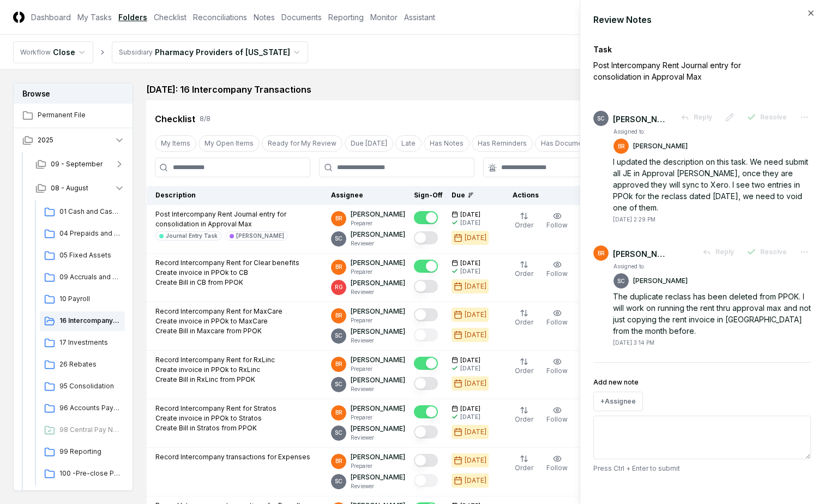 Image resolution: width=824 pixels, height=504 pixels. What do you see at coordinates (616, 382) in the screenshot?
I see `label: Add new note` at bounding box center [616, 382].